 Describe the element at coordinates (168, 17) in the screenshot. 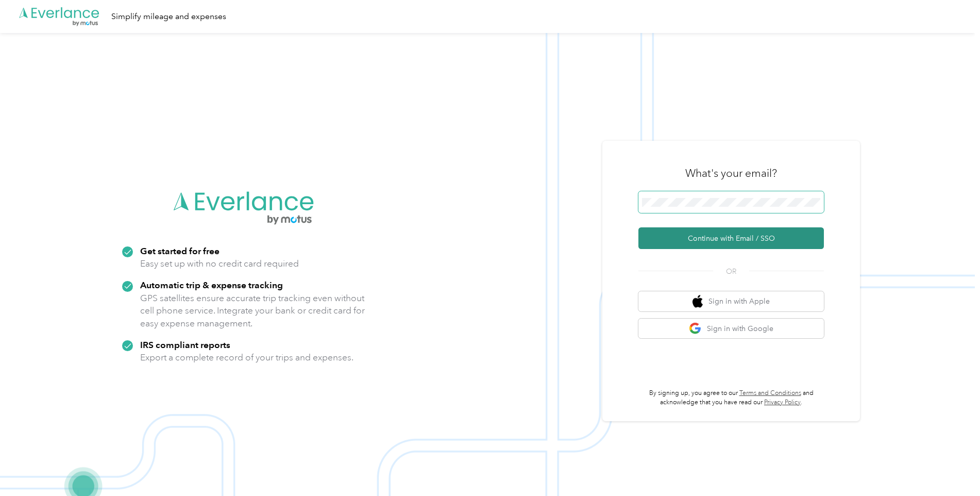

I see `div: Simplify mileage and expenses` at that location.